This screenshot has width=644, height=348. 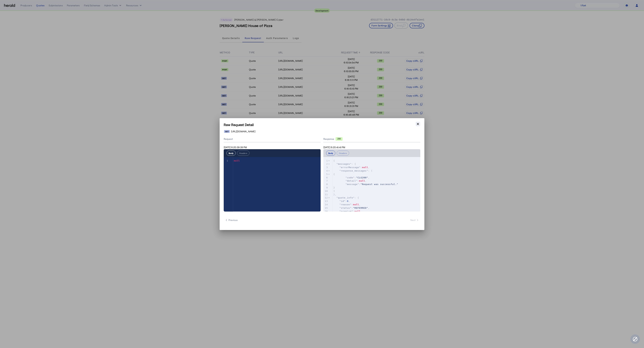 I want to click on span: "reason", so click(x=345, y=205).